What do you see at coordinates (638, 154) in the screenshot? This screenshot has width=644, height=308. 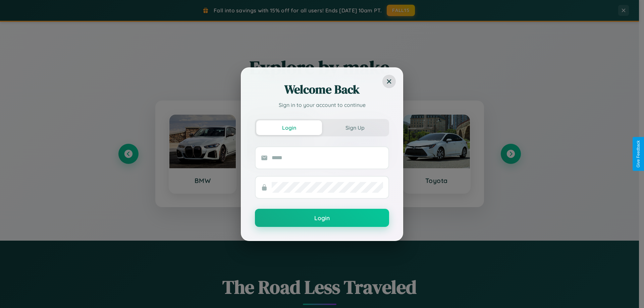 I see `div: Give Feedback` at bounding box center [638, 154].